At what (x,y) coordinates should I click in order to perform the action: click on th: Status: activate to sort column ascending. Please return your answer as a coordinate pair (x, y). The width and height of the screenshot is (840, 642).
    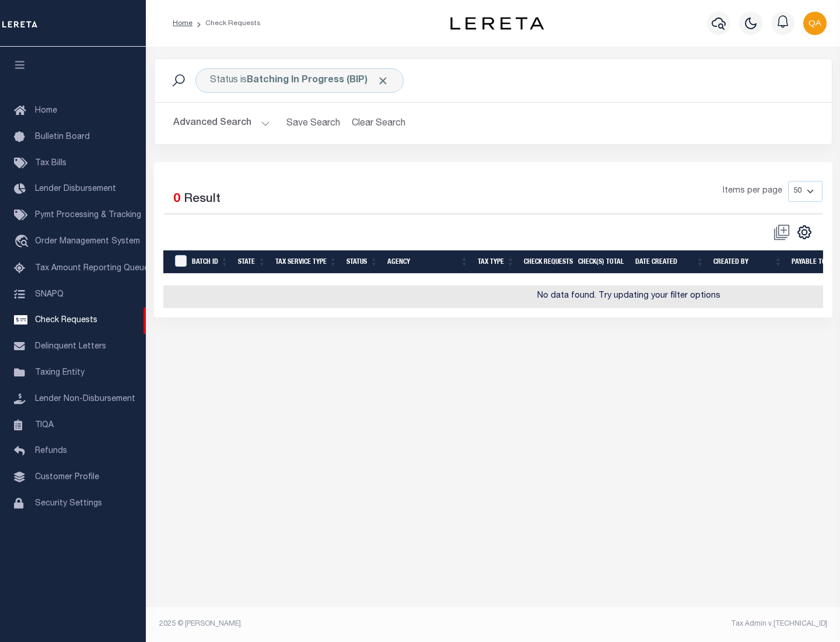
    Looking at the image, I should click on (362, 262).